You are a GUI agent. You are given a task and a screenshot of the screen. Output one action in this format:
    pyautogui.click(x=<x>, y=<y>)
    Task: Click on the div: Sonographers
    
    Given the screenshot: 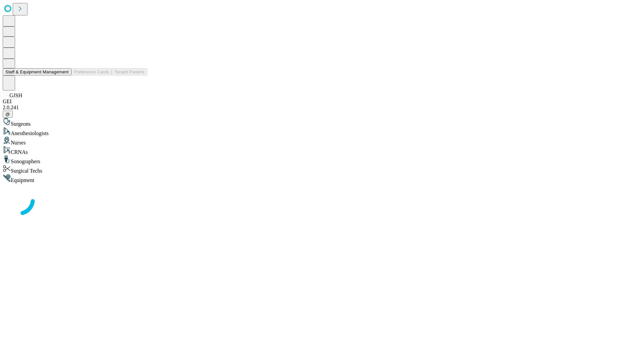 What is the action you would take?
    pyautogui.click(x=322, y=160)
    